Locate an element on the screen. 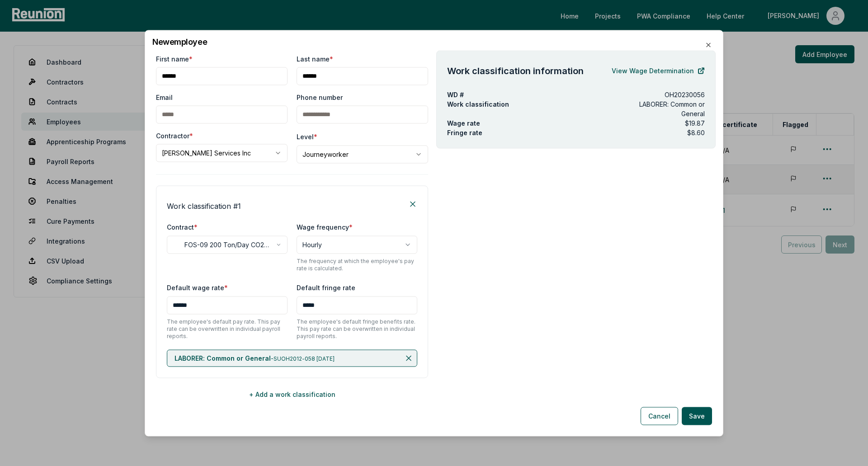 The width and height of the screenshot is (868, 466). span: LABORER: Common or General is located at coordinates (223, 358).